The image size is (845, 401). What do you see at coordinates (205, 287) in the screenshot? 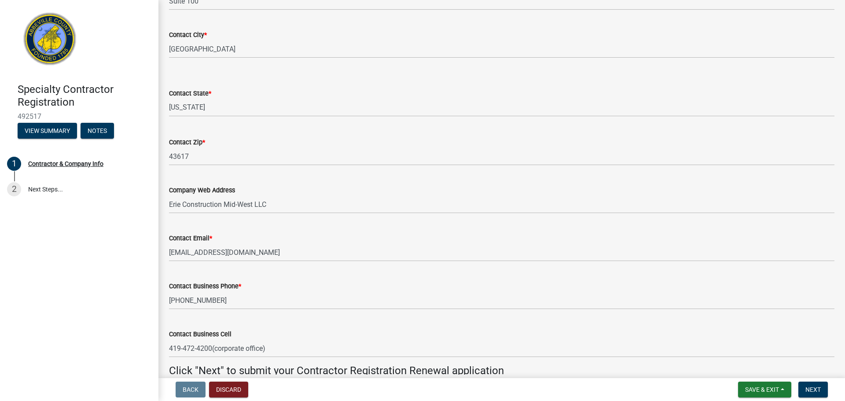
I see `label: Contact Business Phone` at bounding box center [205, 287].